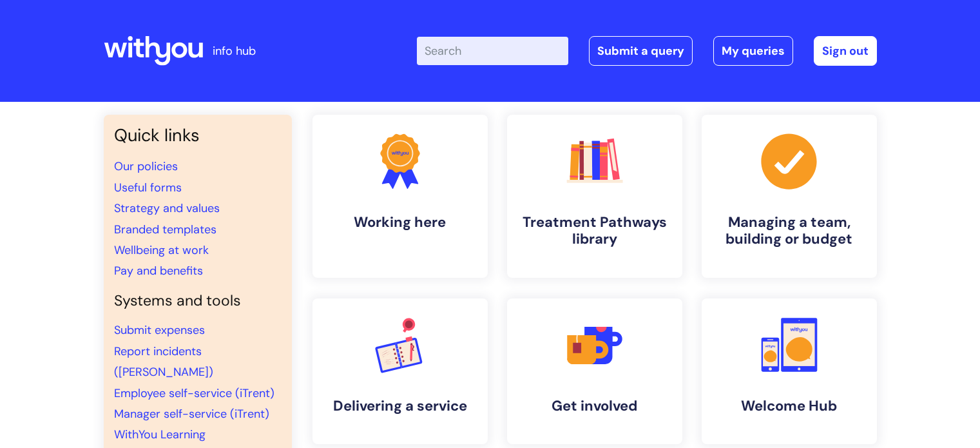  I want to click on input: Search, so click(492, 51).